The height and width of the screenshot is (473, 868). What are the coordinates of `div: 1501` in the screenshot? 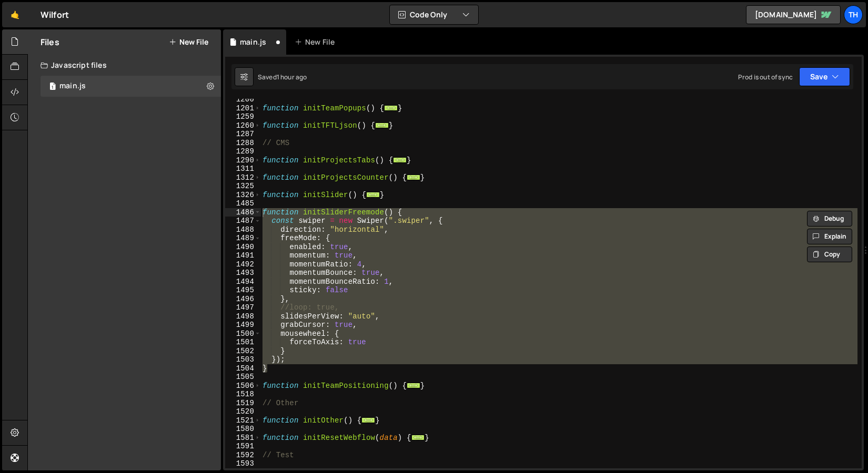 It's located at (243, 342).